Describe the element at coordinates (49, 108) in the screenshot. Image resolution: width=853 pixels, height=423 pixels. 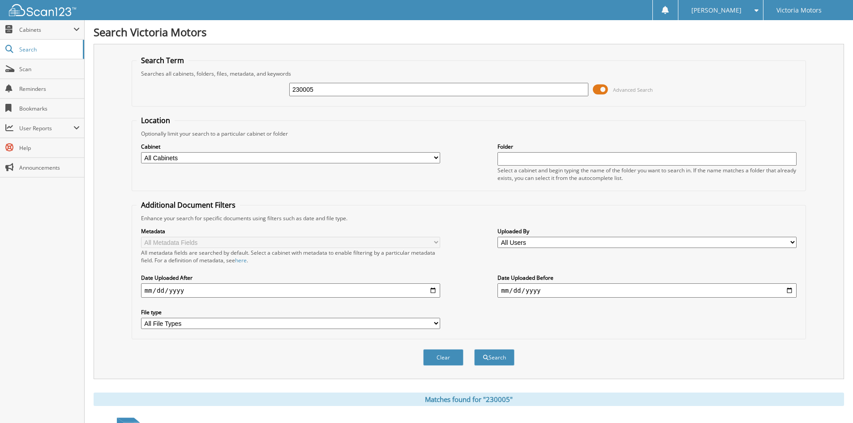
I see `span: Bookmarks` at that location.